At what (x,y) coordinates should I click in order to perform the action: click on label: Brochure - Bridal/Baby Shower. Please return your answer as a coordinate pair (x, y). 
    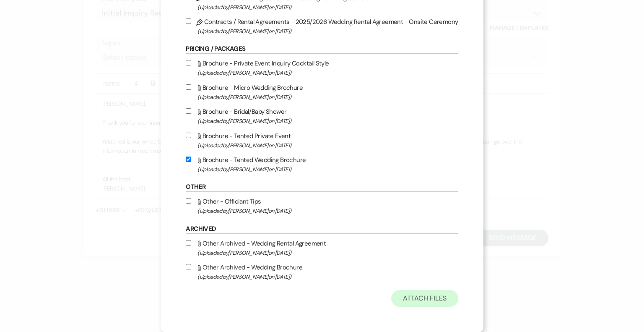
    Looking at the image, I should click on (321, 116).